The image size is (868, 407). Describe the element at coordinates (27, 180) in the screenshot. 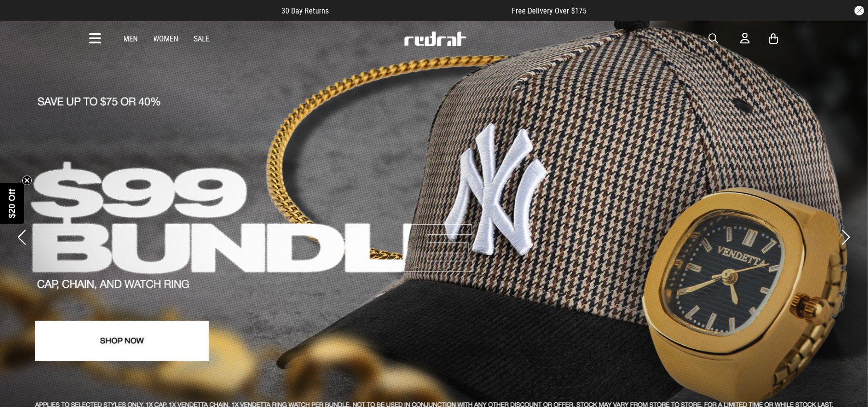

I see `button: Close teaser` at that location.